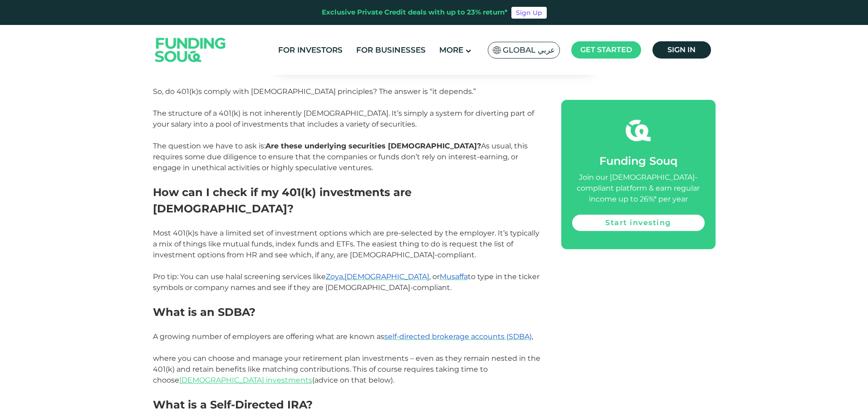 Image resolution: width=868 pixels, height=413 pixels. What do you see at coordinates (458, 336) in the screenshot?
I see `span: self-directed brokerage accounts (SDBA)` at bounding box center [458, 336].